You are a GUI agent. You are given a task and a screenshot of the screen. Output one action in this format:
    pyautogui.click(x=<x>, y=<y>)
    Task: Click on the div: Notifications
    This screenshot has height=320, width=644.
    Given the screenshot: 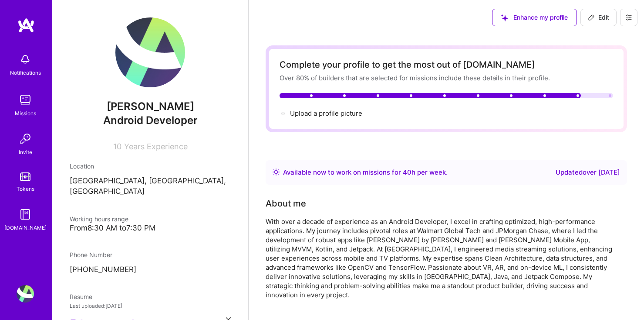 What is the action you would take?
    pyautogui.click(x=25, y=73)
    